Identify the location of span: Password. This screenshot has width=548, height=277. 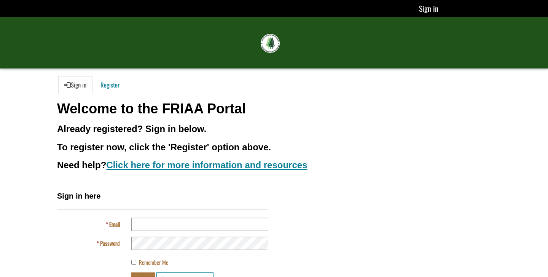
(110, 243).